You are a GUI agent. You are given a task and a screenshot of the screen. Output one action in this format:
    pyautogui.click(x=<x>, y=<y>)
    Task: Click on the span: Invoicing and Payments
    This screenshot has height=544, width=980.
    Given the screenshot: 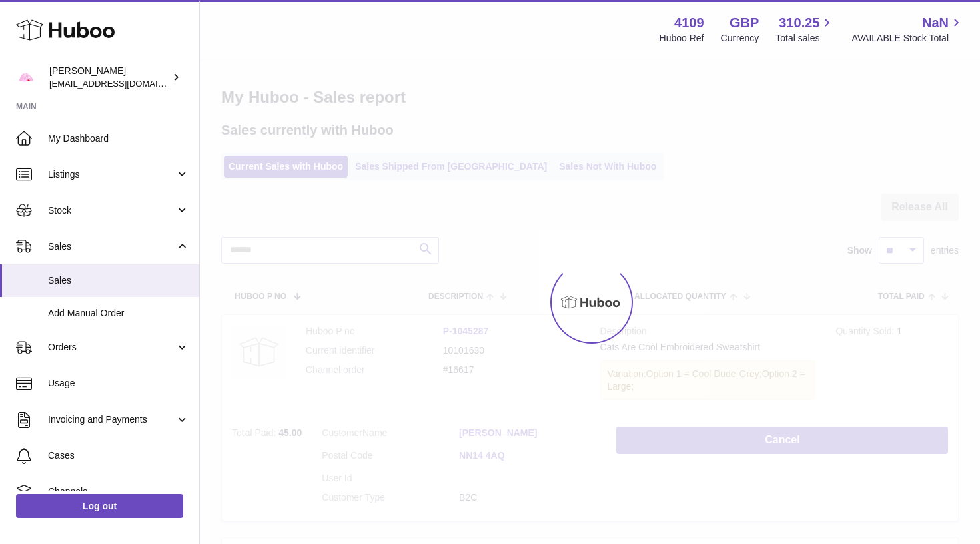 What is the action you would take?
    pyautogui.click(x=111, y=419)
    